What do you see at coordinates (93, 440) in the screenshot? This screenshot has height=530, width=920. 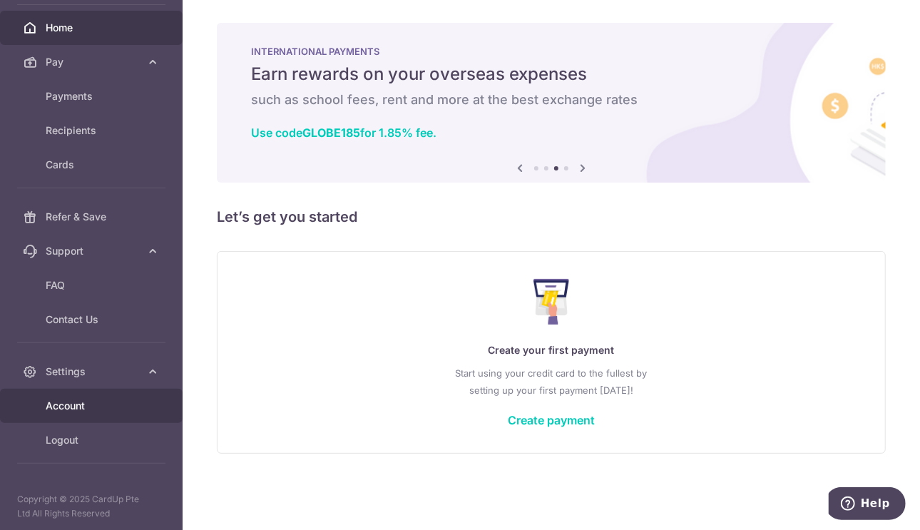 I see `span: Logout` at bounding box center [93, 440].